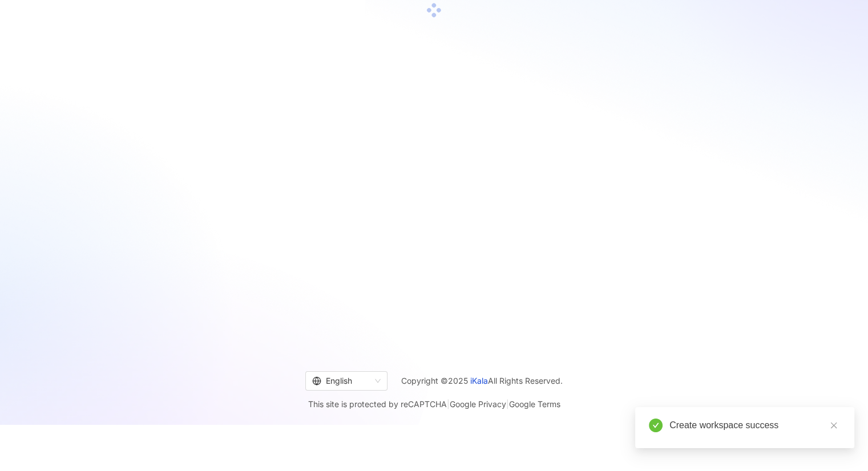  What do you see at coordinates (434, 404) in the screenshot?
I see `span: This site is protected by reCAPTCHA` at bounding box center [434, 404].